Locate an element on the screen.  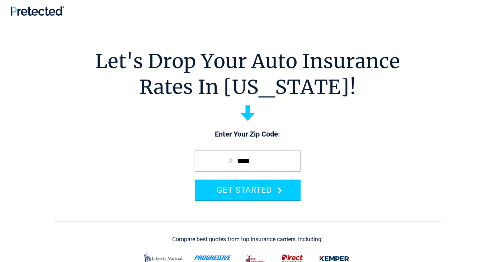
img: Pretected Logo is located at coordinates (37, 11).